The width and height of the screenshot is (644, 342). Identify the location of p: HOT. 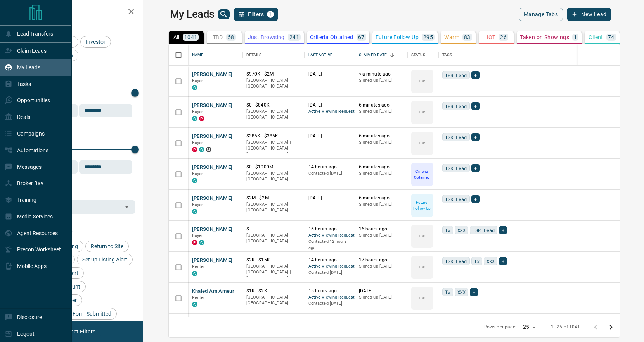
(490, 37).